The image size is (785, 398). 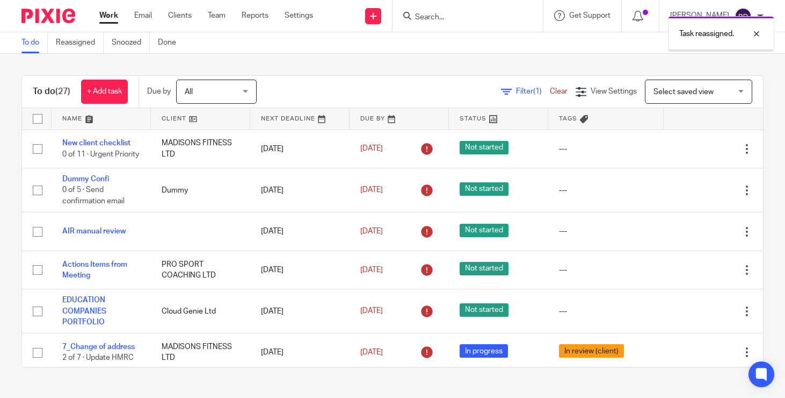 What do you see at coordinates (200, 190) in the screenshot?
I see `td: Dummy` at bounding box center [200, 190].